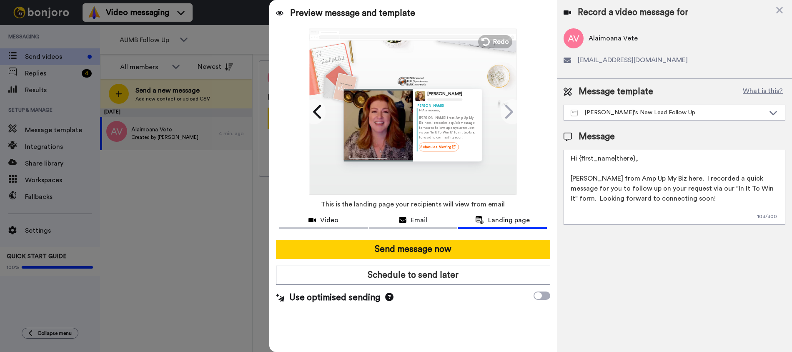 Image resolution: width=792 pixels, height=352 pixels. I want to click on button: What is this?, so click(763, 92).